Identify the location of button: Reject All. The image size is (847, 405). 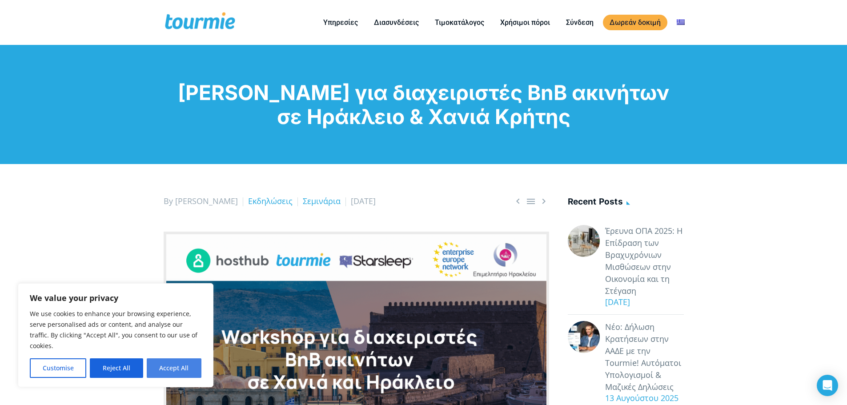
(116, 368).